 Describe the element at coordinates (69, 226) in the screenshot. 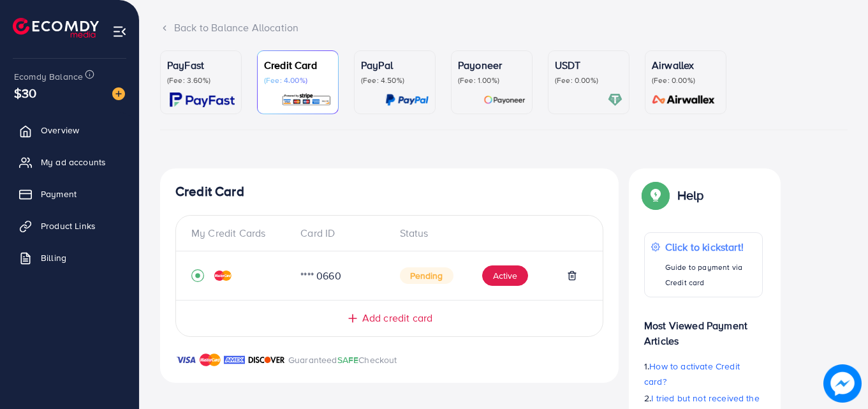

I see `span: Product Links` at that location.